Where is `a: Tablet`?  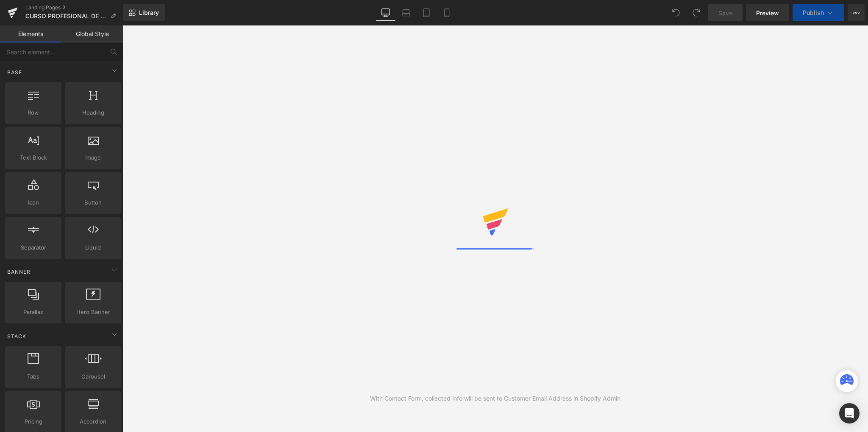 a: Tablet is located at coordinates (427, 13).